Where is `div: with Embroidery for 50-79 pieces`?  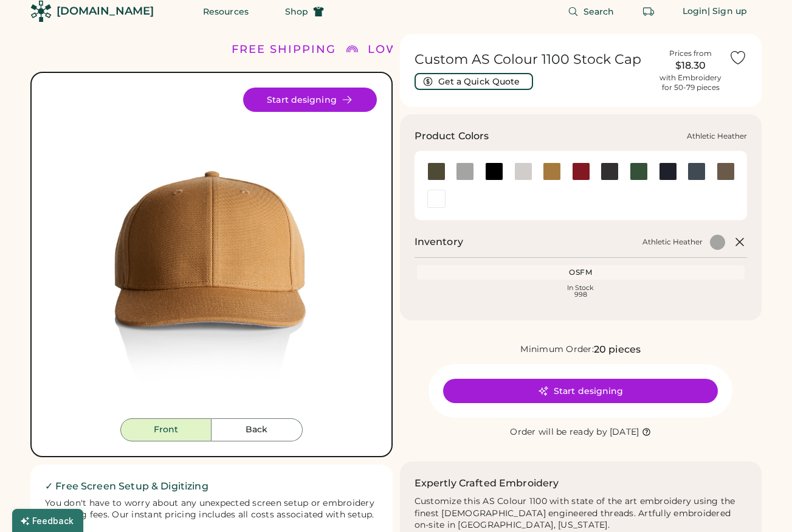
div: with Embroidery for 50-79 pieces is located at coordinates (691, 83).